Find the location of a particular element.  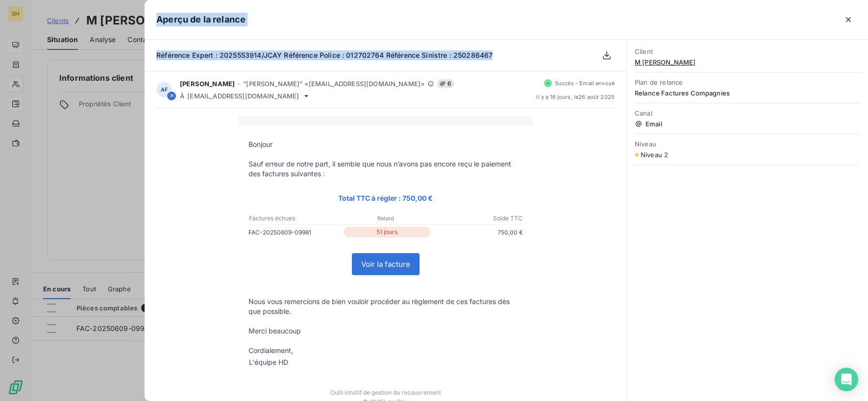

span: Niveau 2 is located at coordinates (654, 155).